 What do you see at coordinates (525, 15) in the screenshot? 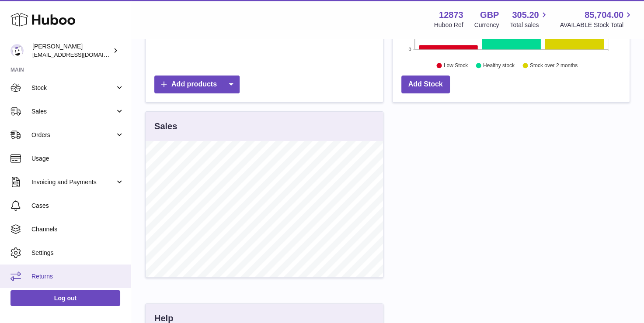
I see `span: 305.20` at bounding box center [525, 15].